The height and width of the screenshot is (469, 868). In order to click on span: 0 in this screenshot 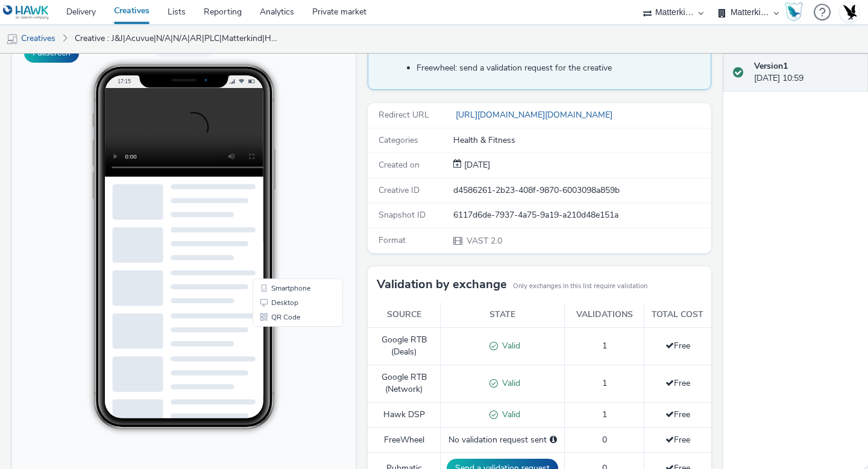, I will do `click(605, 439)`.